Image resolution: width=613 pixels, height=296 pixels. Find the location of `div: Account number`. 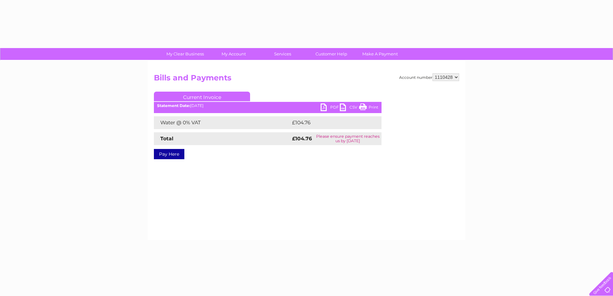

div: Account number is located at coordinates (429, 77).